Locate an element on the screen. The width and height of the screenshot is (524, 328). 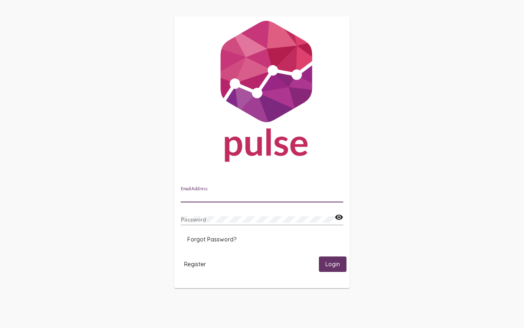
img: Pulse For Good Logo is located at coordinates (262, 93).